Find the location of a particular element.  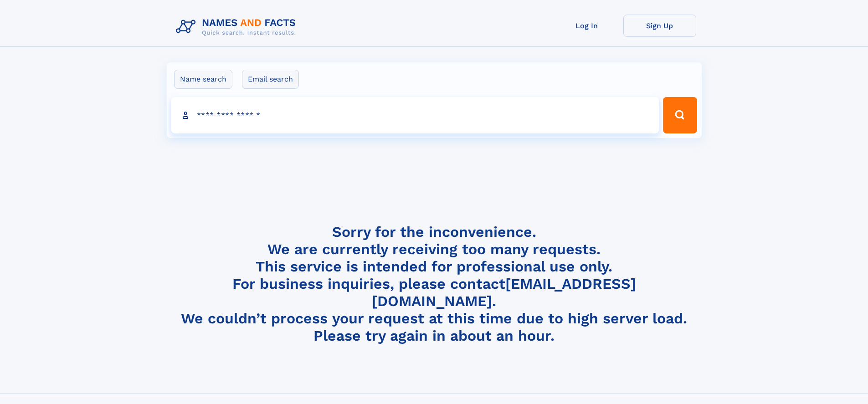

button: Search Button is located at coordinates (680, 115).